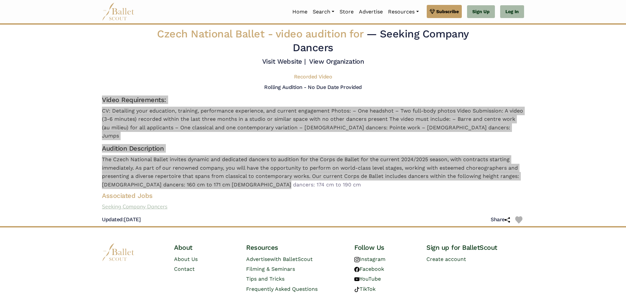 The image size is (626, 299). I want to click on a: About Us, so click(186, 259).